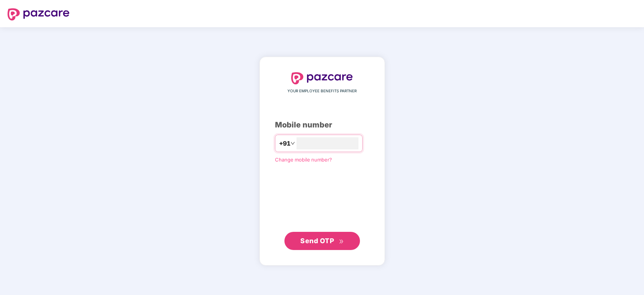  What do you see at coordinates (322, 241) in the screenshot?
I see `button: Send OTPdouble-right` at bounding box center [322, 241].